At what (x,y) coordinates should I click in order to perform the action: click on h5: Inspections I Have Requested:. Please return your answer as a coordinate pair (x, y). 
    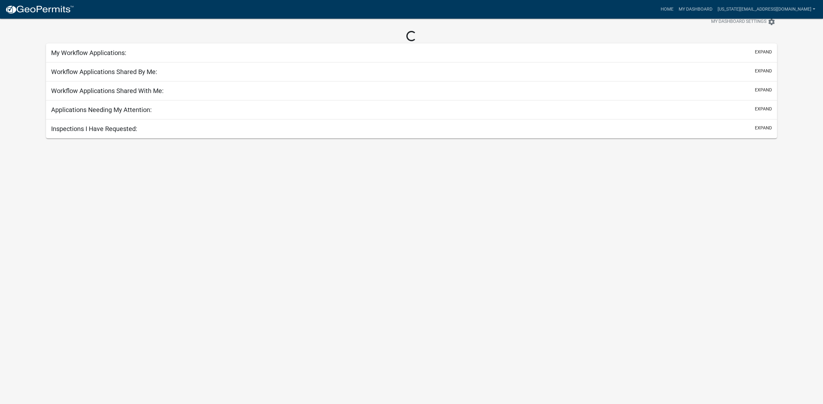
    Looking at the image, I should click on (94, 129).